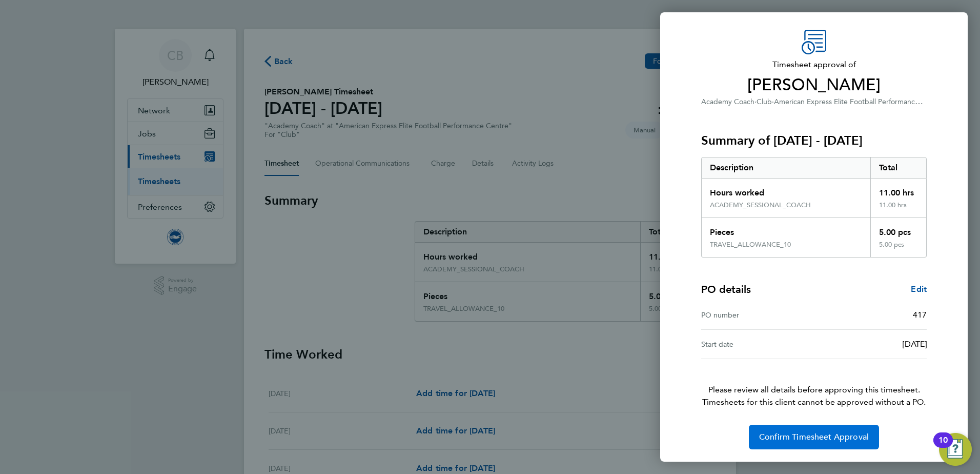 This screenshot has height=474, width=980. I want to click on span: Club, so click(764, 101).